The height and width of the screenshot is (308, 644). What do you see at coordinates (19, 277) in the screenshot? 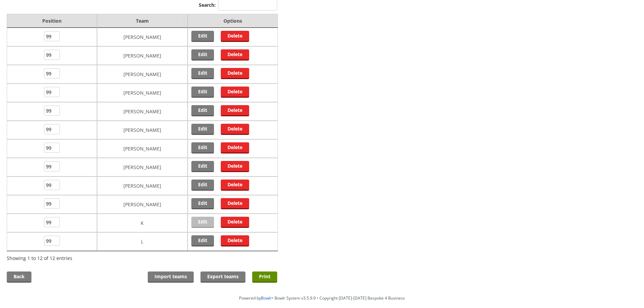
I see `a: Back` at bounding box center [19, 277].